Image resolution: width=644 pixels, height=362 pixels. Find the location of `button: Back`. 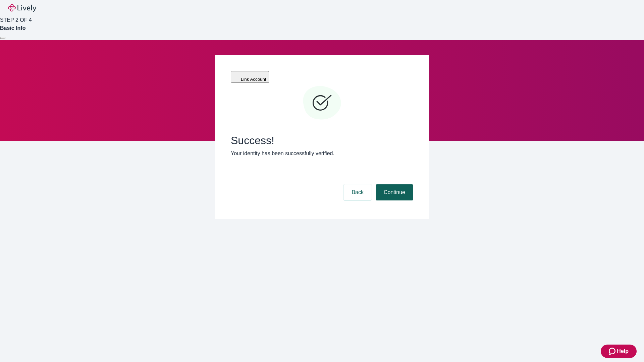

button: Back is located at coordinates (357, 192).